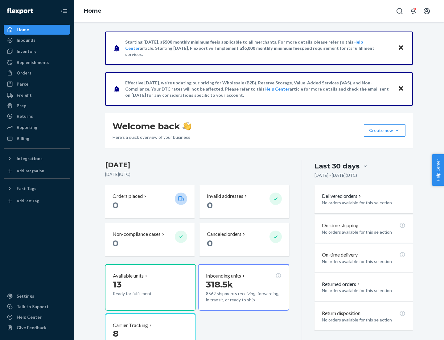 The image size is (444, 340). I want to click on div: Fast Tags, so click(27, 188).